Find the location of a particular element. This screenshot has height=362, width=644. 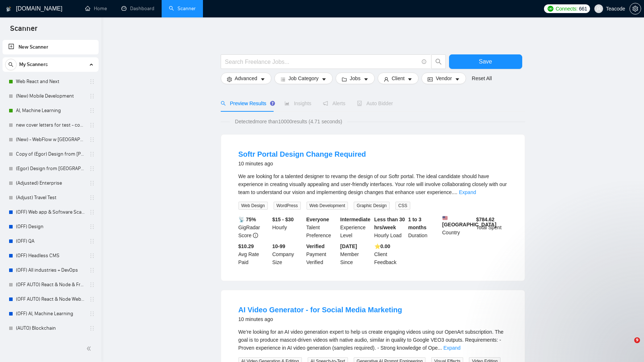

button: Save is located at coordinates (486, 62).